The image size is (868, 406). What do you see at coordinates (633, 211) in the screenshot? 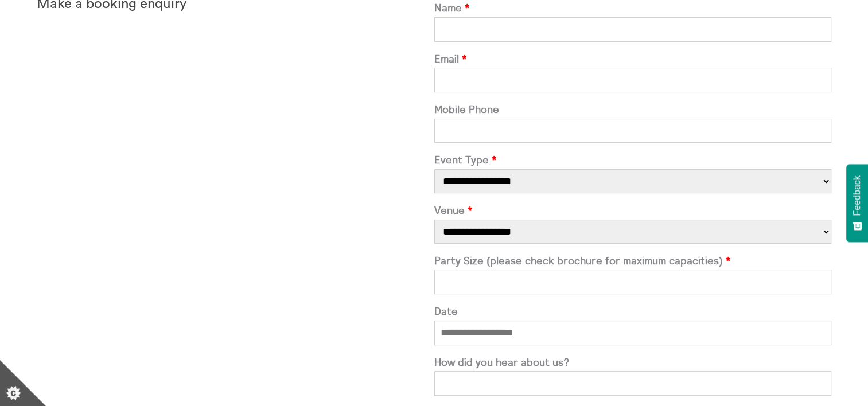
I see `label: Venue` at bounding box center [633, 211].